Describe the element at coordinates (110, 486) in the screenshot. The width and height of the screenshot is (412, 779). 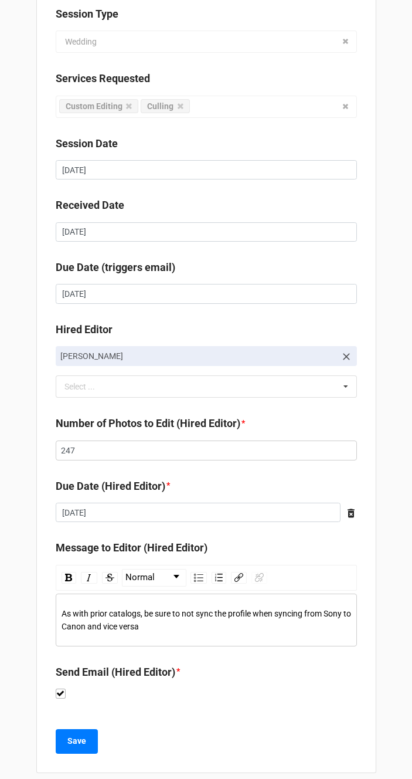
I see `label: Due Date (Hired Editor)` at that location.